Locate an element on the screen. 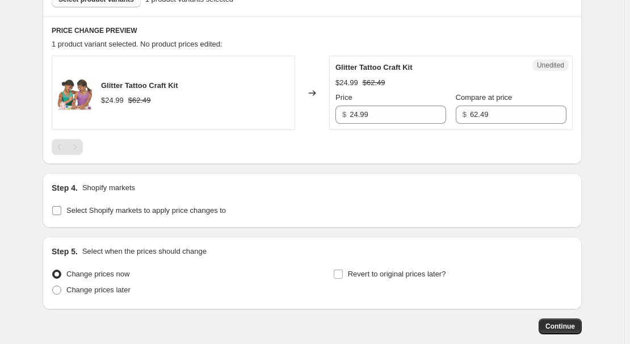  button: Continue is located at coordinates (560, 326).